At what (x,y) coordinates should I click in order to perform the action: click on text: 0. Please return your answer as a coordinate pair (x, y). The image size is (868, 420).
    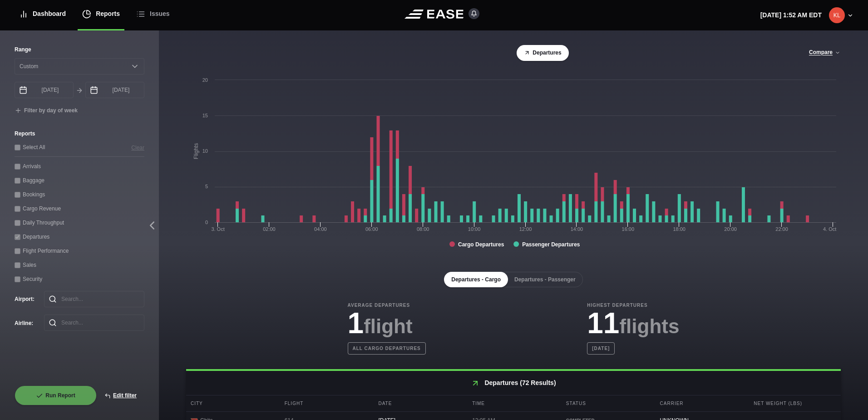
    Looking at the image, I should click on (207, 222).